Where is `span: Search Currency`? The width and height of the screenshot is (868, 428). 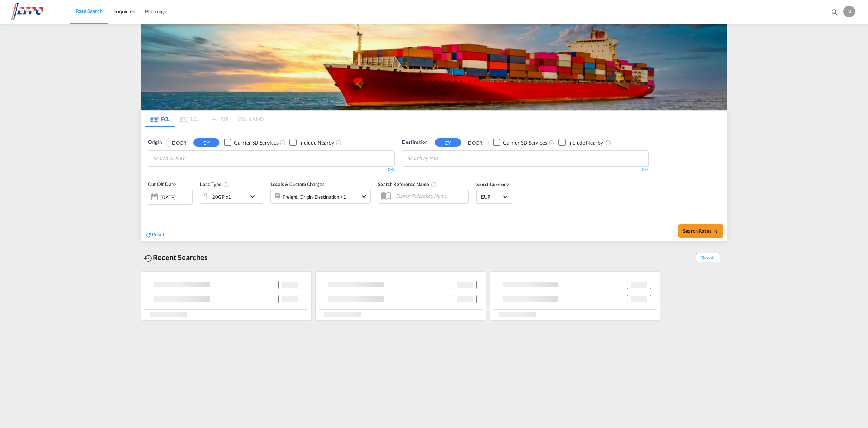
span: Search Currency is located at coordinates (492, 184).